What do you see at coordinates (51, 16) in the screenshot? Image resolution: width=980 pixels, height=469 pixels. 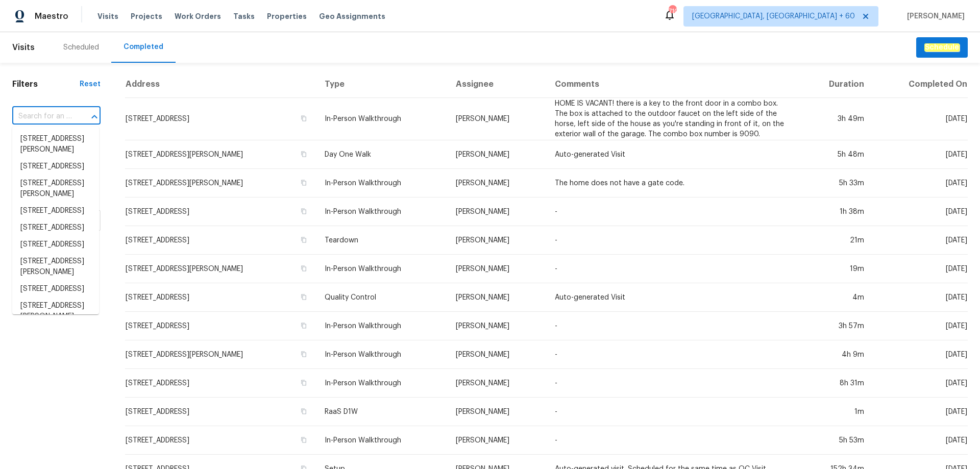 I see `span: Maestro` at bounding box center [51, 16].